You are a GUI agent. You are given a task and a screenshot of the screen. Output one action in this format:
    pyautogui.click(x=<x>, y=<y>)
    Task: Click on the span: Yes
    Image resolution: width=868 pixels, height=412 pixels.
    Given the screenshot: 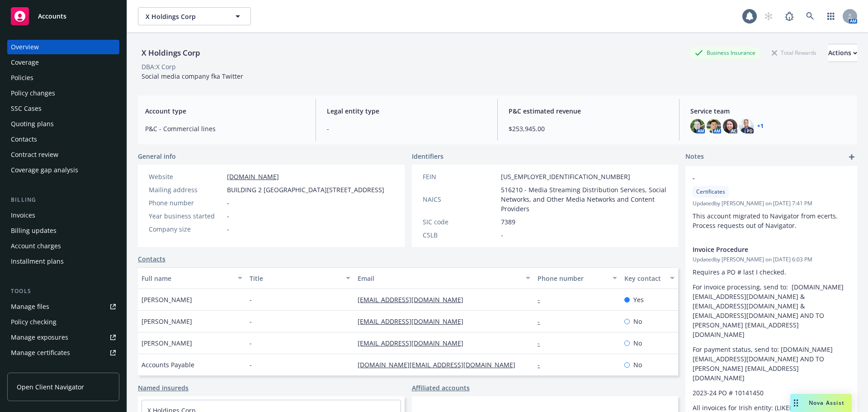 What is the action you would take?
    pyautogui.click(x=638, y=299)
    